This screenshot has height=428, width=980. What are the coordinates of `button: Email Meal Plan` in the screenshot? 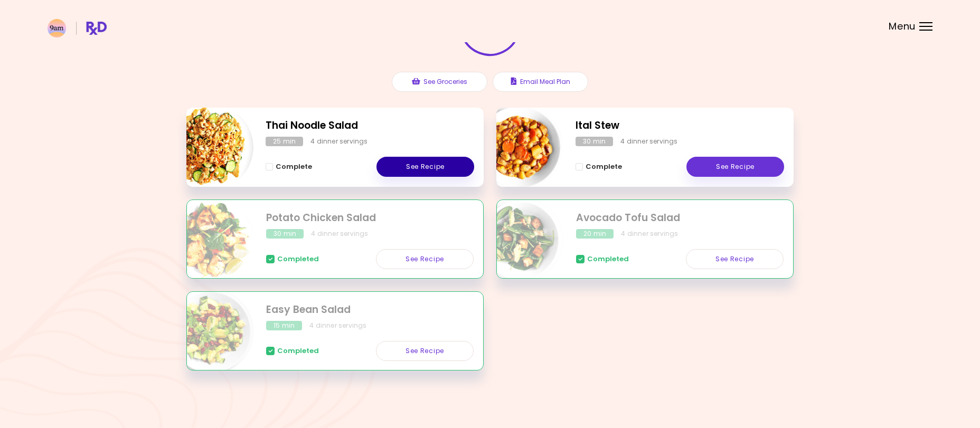 It's located at (540, 82).